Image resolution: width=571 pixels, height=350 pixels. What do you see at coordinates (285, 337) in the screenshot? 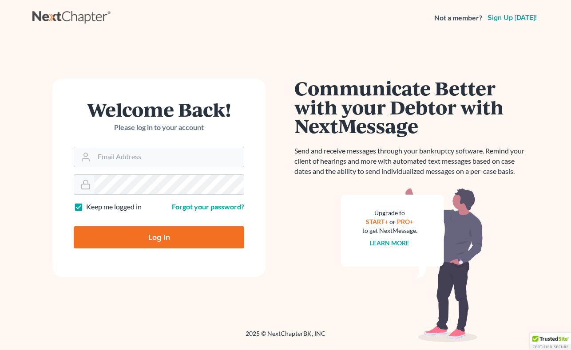
I see `div: 2025 © NextChapterBK, INC` at bounding box center [285, 337].